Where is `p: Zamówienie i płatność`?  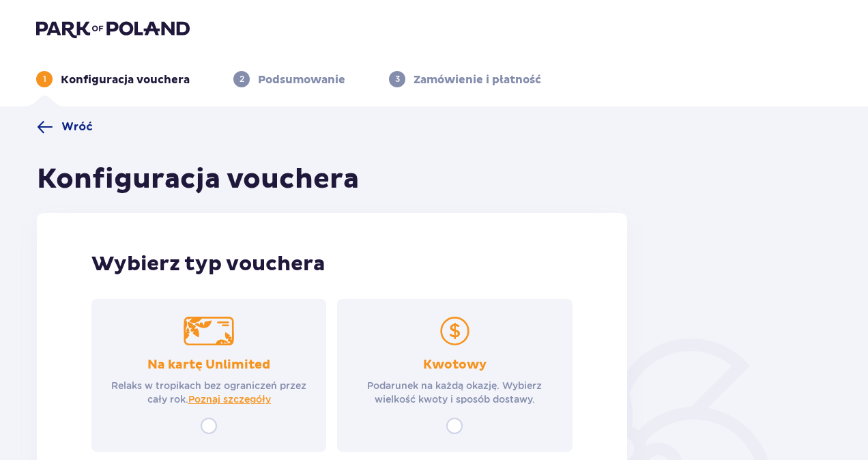 p: Zamówienie i płatność is located at coordinates (477, 80).